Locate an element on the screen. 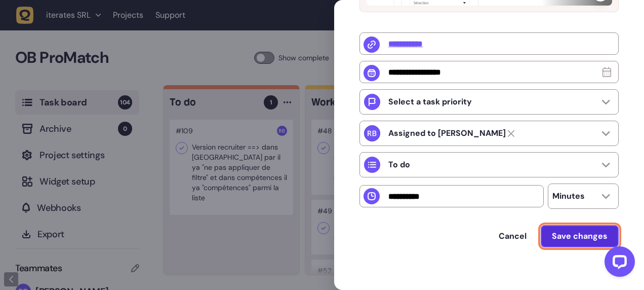 The height and width of the screenshot is (290, 644). span: Save changes is located at coordinates (580, 236).